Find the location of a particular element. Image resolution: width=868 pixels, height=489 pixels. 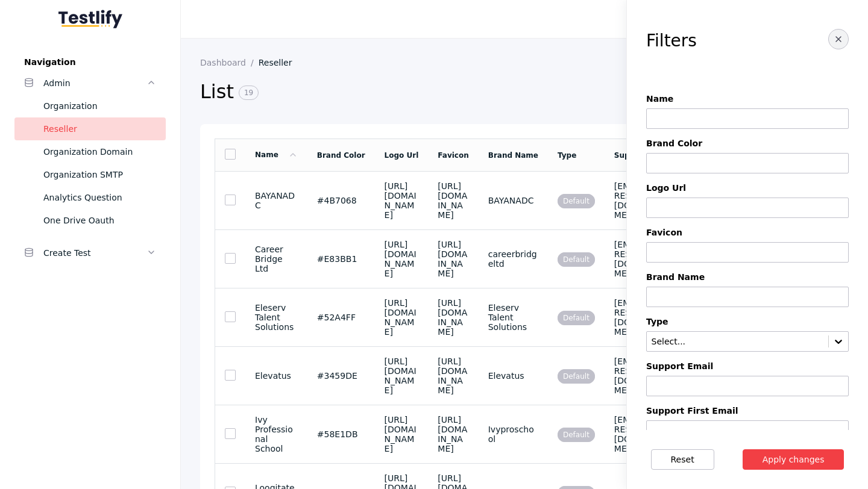

section: #E83BB1 is located at coordinates (341, 259).